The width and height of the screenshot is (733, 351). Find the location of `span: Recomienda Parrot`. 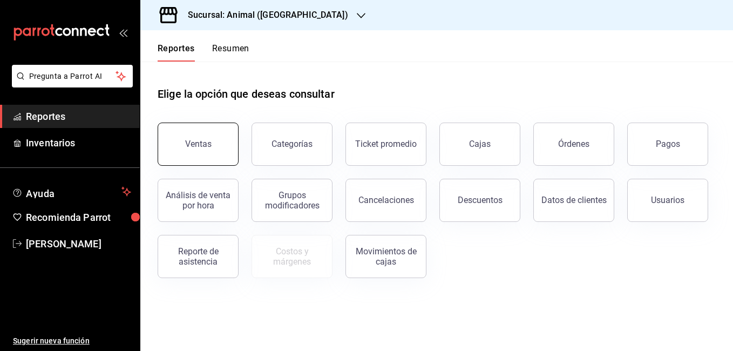

span: Recomienda Parrot is located at coordinates (78, 217).